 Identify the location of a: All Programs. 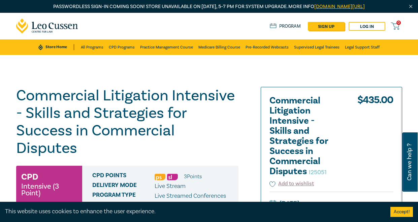
(92, 47).